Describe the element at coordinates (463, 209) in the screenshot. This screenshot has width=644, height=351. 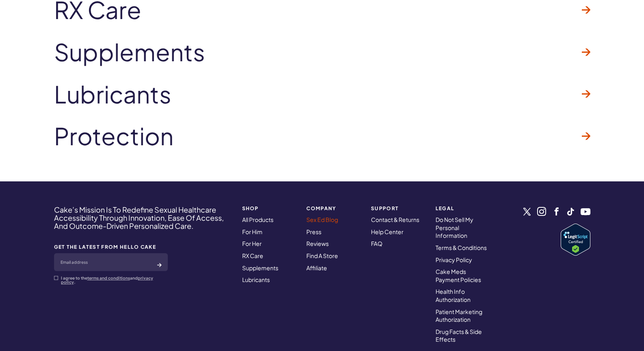
I see `strong: Legal` at that location.